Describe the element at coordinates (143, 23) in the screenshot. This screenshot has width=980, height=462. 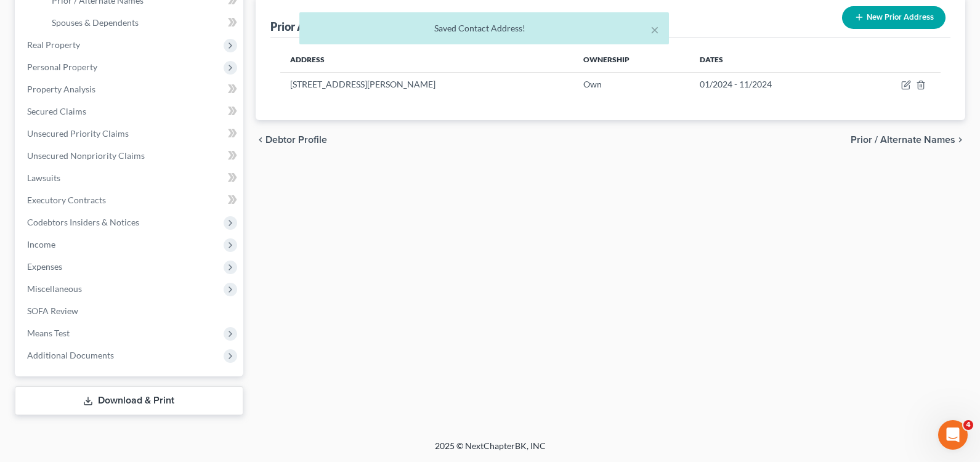
I see `a: Spouses & Dependents` at that location.